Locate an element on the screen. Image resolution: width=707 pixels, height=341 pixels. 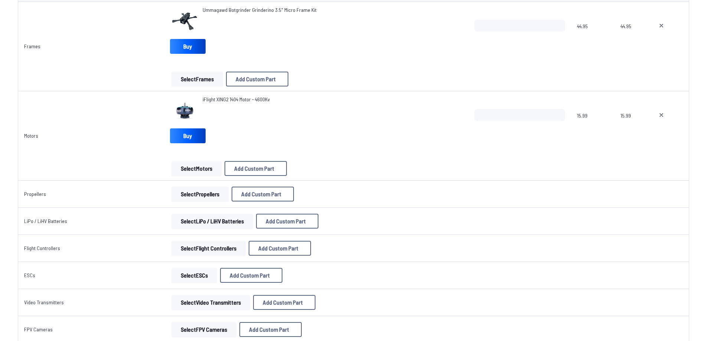
a: Propellers is located at coordinates (35, 194).